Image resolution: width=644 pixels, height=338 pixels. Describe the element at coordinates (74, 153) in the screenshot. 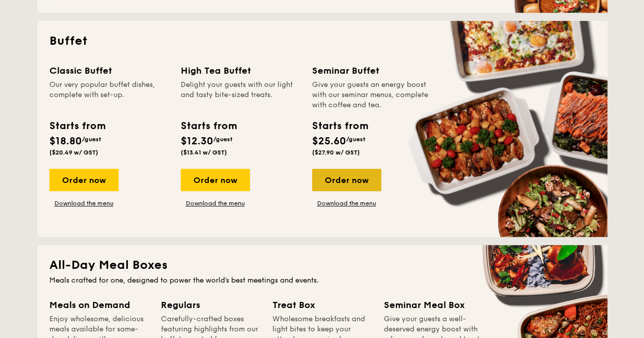

I see `span: ($20.49 w/ GST)` at that location.